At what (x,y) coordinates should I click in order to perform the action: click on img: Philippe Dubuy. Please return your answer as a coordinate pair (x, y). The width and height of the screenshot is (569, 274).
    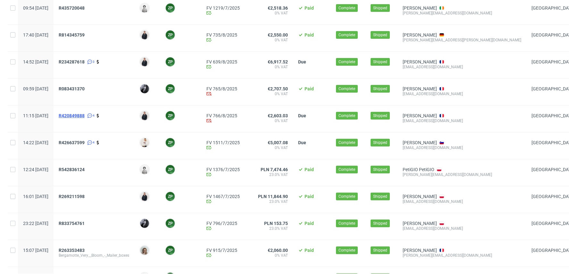
    Looking at the image, I should click on (145, 223).